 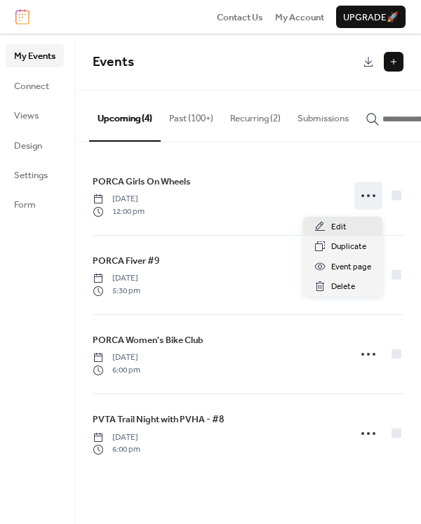 I want to click on span: 12:00 pm, so click(x=119, y=212).